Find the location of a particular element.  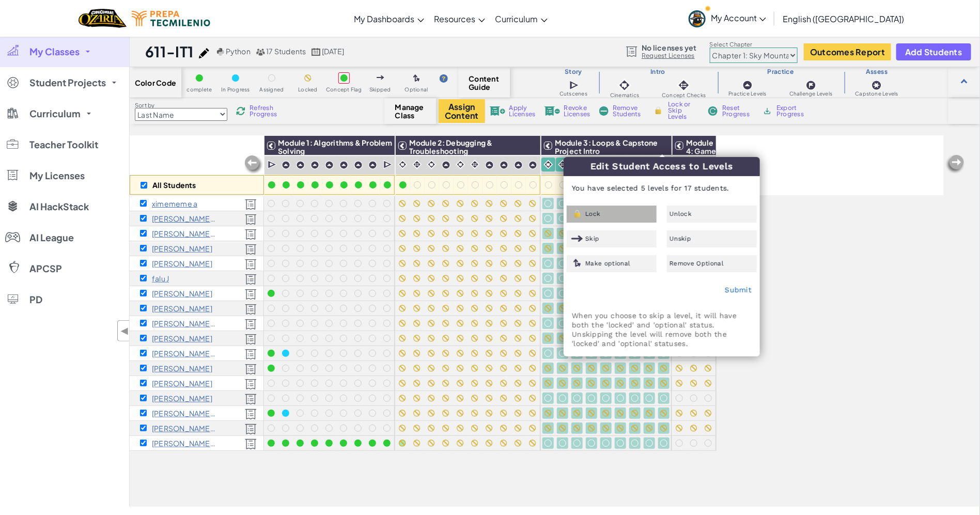

p: Iñaki Molina I is located at coordinates (182, 264).